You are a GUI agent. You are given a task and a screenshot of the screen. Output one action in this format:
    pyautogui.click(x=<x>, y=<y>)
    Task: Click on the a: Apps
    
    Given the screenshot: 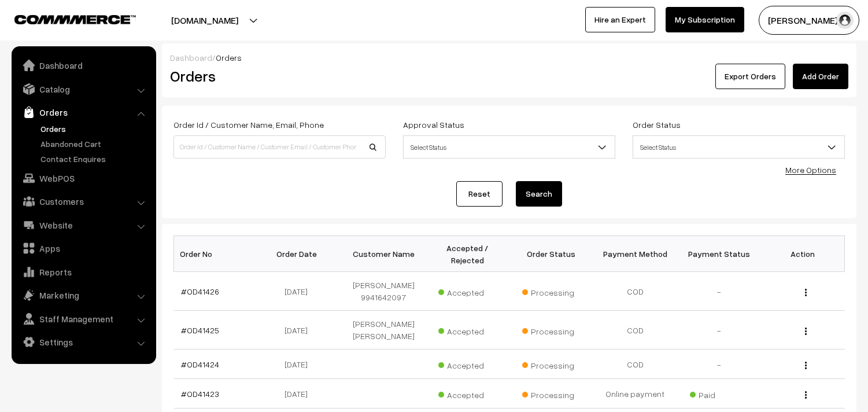 What is the action you would take?
    pyautogui.click(x=83, y=248)
    